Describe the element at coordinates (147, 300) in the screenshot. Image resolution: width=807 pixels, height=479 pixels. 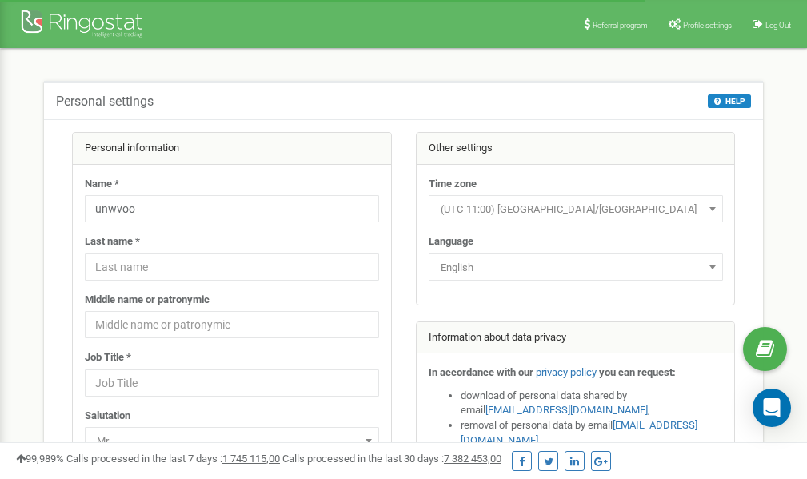
I see `label: Middle name or patronymic` at that location.